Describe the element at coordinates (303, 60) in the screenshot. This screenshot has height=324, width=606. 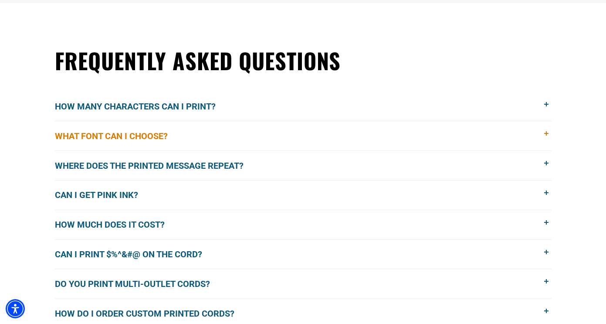
I see `h2: Frequently Asked Questions` at that location.